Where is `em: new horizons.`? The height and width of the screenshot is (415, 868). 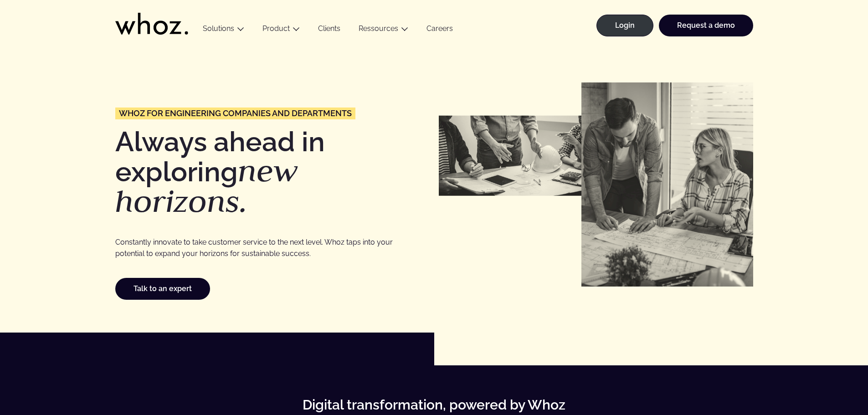 em: new horizons. is located at coordinates (206, 186).